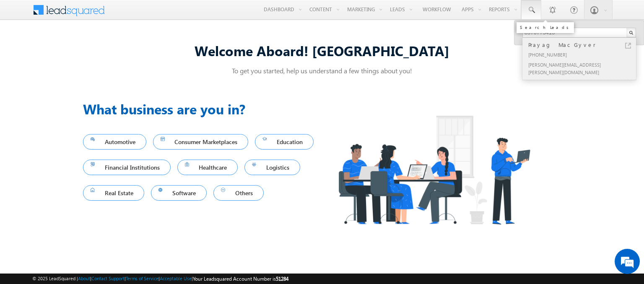  I want to click on a: Contact Support, so click(108, 278).